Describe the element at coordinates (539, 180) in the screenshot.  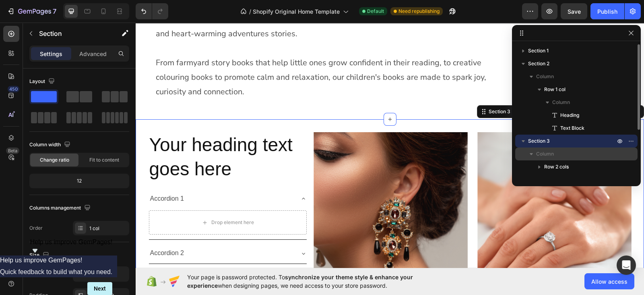
I see `span: Section 4` at that location.